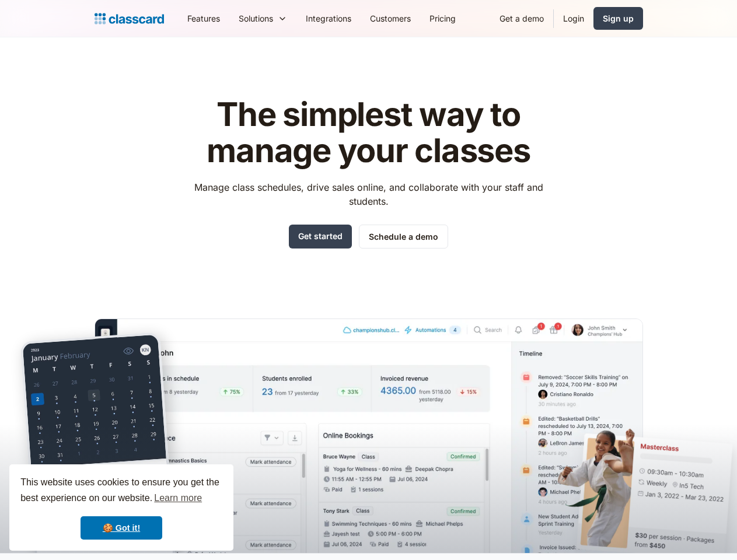 The height and width of the screenshot is (560, 737). I want to click on a: Integrations, so click(328, 18).